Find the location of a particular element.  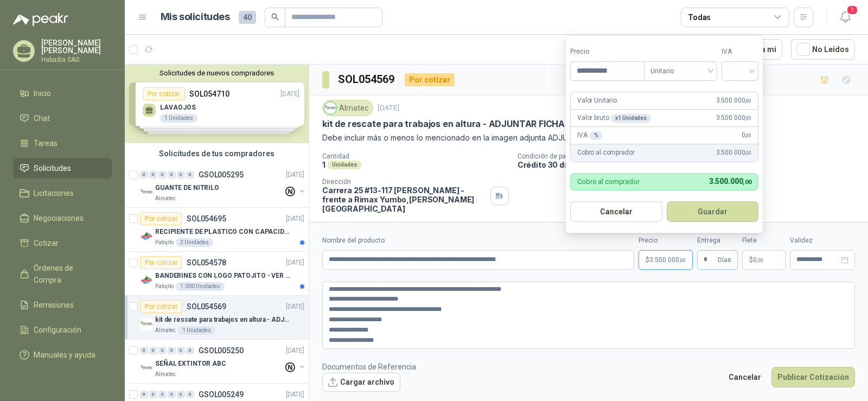

div: Por cotizar is located at coordinates (161, 263).